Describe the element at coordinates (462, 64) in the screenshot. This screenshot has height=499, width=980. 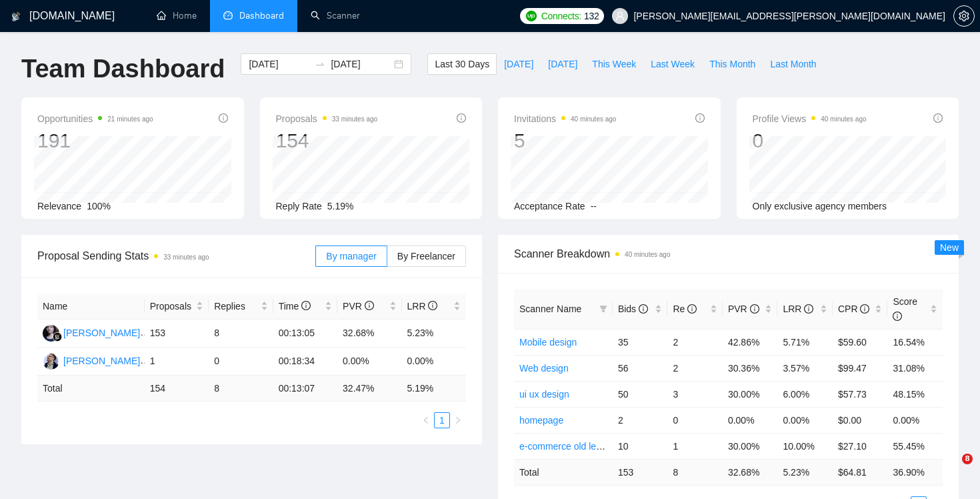
I see `span: Last 30 Days` at that location.